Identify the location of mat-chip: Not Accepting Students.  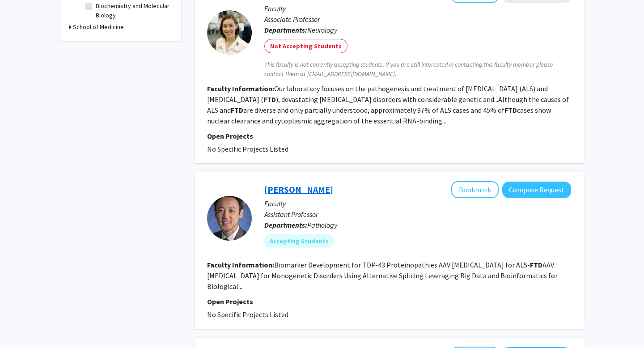
(306, 46).